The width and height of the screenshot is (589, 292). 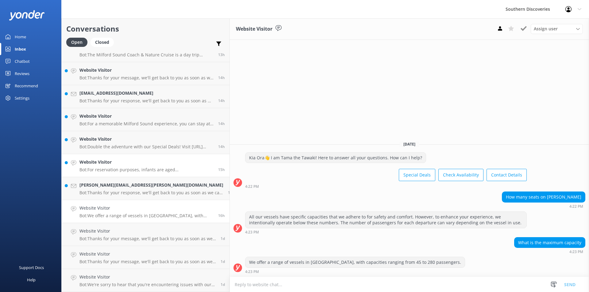 I want to click on span: 04:23pm 17-Aug-2025 (UTC +12:00) Pacific/Auckland, so click(x=221, y=216).